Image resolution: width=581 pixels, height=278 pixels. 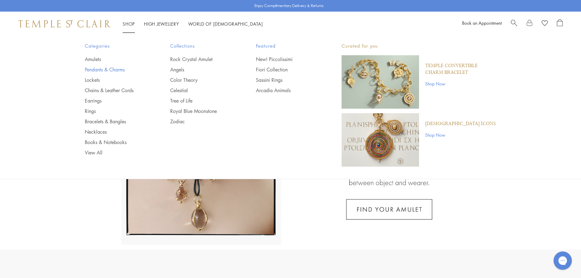 I want to click on a: Lockets, so click(x=115, y=80).